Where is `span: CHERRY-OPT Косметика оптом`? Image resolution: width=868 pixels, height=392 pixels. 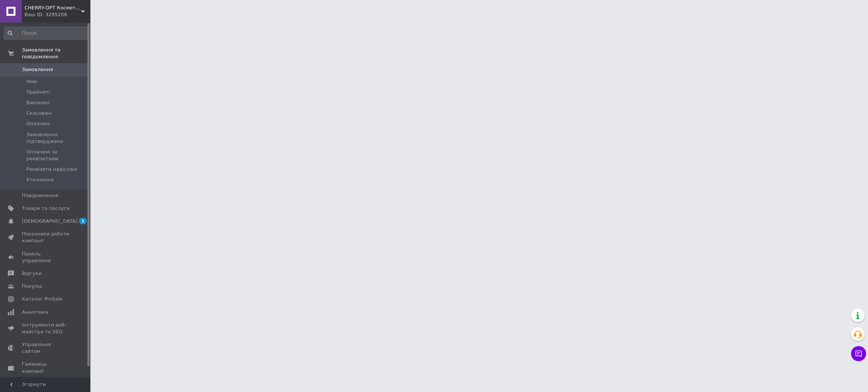 span: CHERRY-OPT Косметика оптом is located at coordinates (52, 8).